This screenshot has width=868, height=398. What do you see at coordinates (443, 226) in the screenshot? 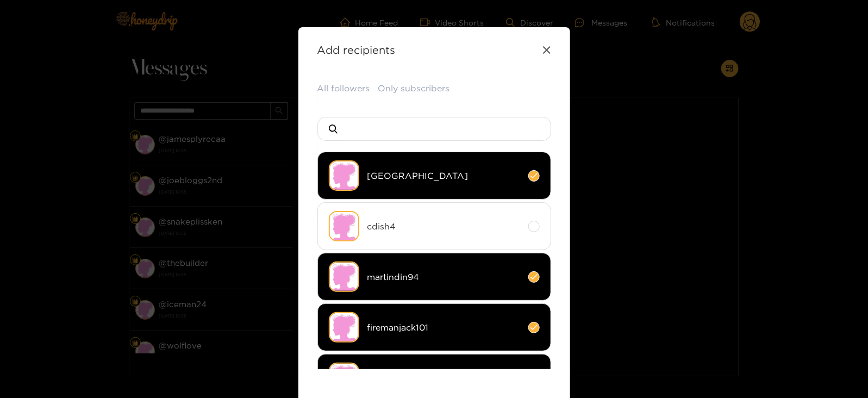
I see `span: cdish4` at bounding box center [443, 226].